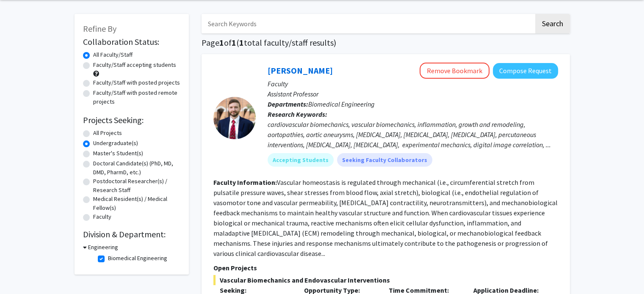  I want to click on p: Faculty, so click(413, 83).